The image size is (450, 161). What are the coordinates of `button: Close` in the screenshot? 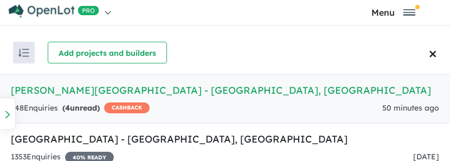 It's located at (437, 53).